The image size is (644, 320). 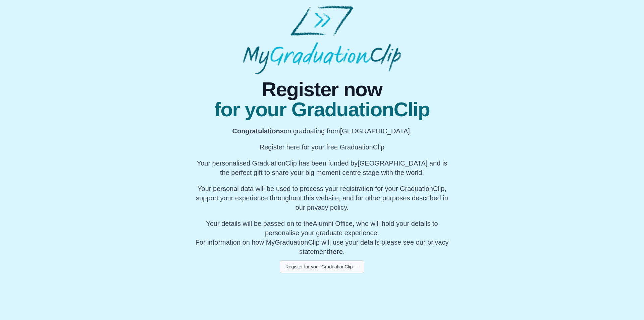 What do you see at coordinates (322, 228) in the screenshot?
I see `span: Your details will be passed on to the , who will hold your details to personalise your graduate e...` at bounding box center [322, 228].